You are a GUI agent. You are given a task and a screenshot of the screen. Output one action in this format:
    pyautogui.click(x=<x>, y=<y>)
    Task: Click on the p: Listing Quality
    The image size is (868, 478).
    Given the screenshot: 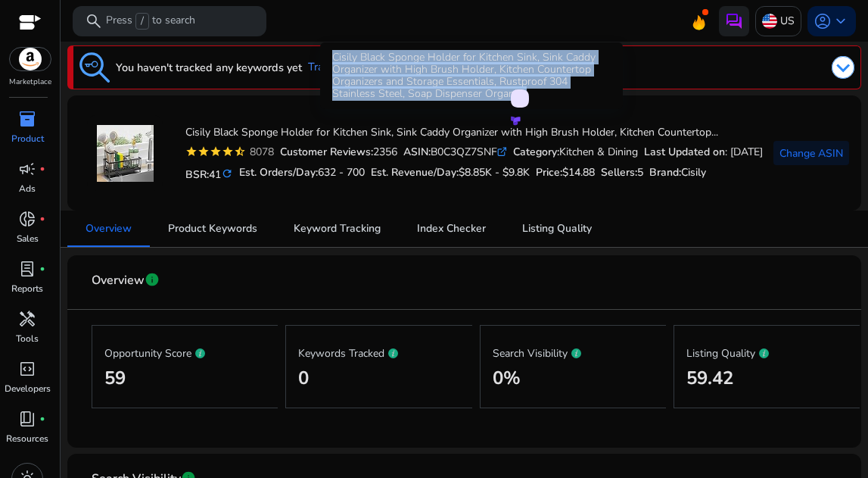 What is the action you would take?
    pyautogui.click(x=767, y=353)
    